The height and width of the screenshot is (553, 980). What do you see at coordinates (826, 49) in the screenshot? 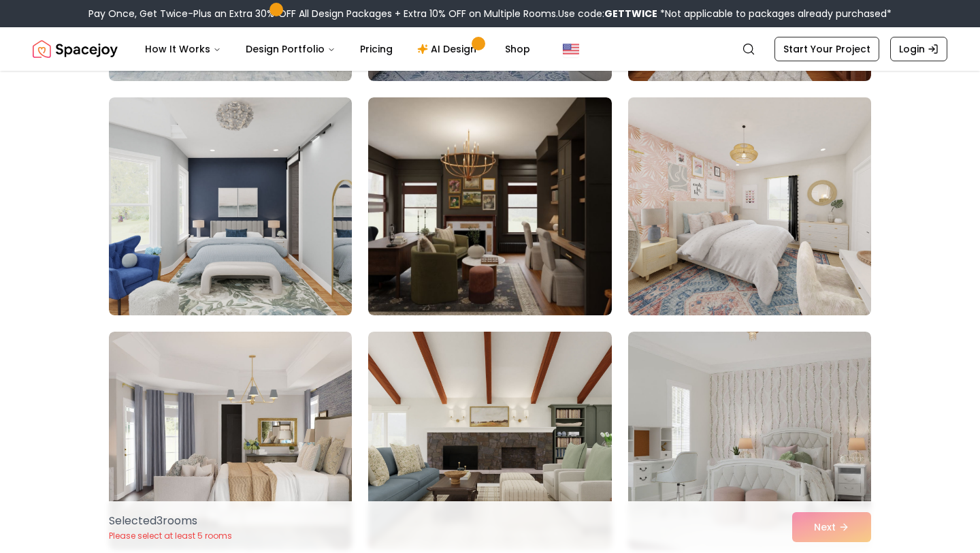
I see `a: Start Your Project` at bounding box center [826, 49].